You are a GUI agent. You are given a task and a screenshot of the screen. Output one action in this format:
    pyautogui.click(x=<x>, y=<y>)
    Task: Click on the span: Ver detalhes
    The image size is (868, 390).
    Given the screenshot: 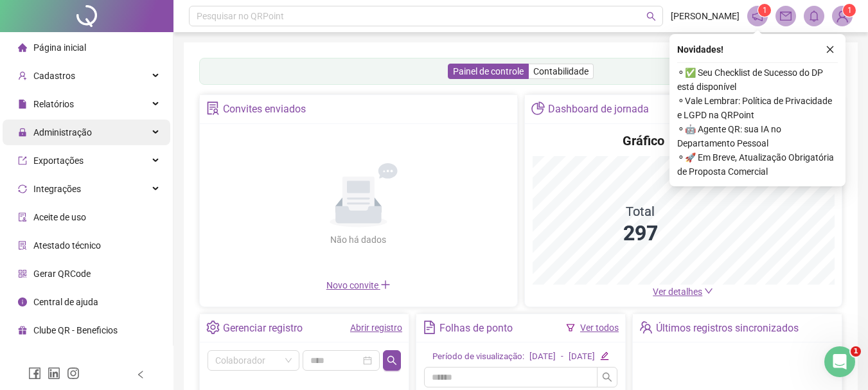 What is the action you would take?
    pyautogui.click(x=678, y=292)
    